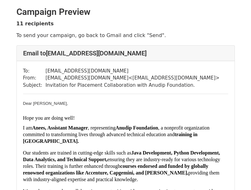  I want to click on strong: 11 recipients, so click(35, 23).